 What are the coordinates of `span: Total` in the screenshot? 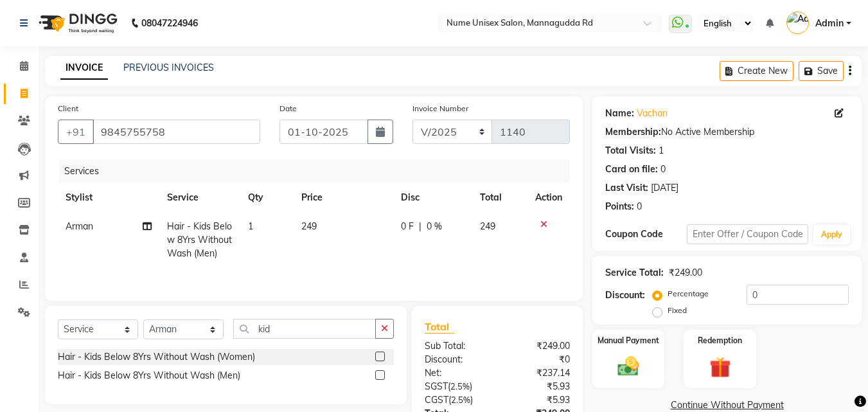 It's located at (440, 327).